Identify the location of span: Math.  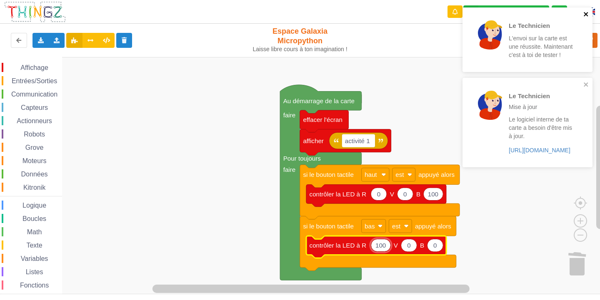
(35, 232).